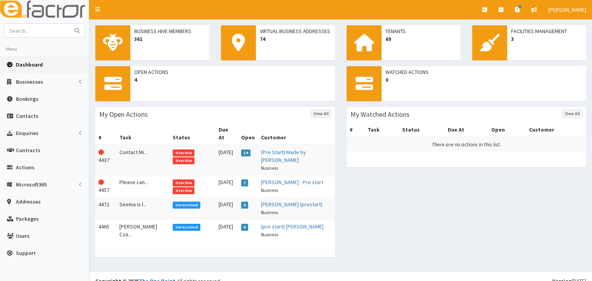  What do you see at coordinates (380, 114) in the screenshot?
I see `h3: My Watched Actions` at bounding box center [380, 114].